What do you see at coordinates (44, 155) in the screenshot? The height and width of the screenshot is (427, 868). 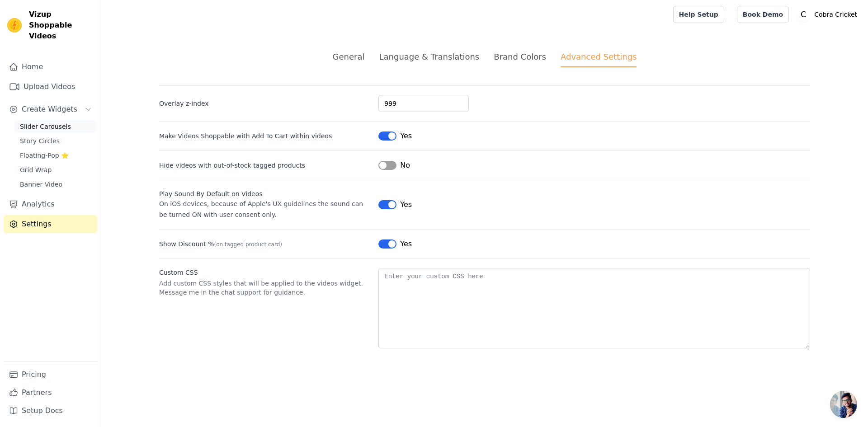 I see `span: Floating-Pop ⭐` at bounding box center [44, 155].